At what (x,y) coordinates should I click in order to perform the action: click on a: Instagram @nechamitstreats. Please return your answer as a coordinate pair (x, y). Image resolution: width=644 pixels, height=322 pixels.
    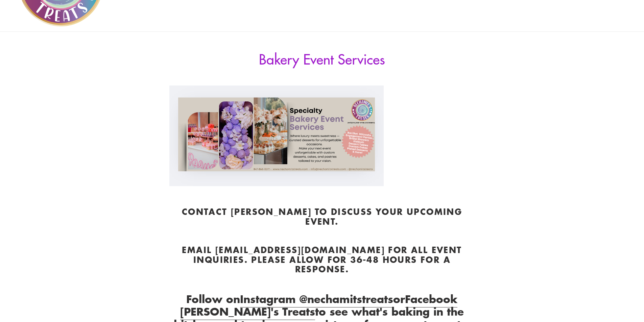
    Looking at the image, I should click on (316, 299).